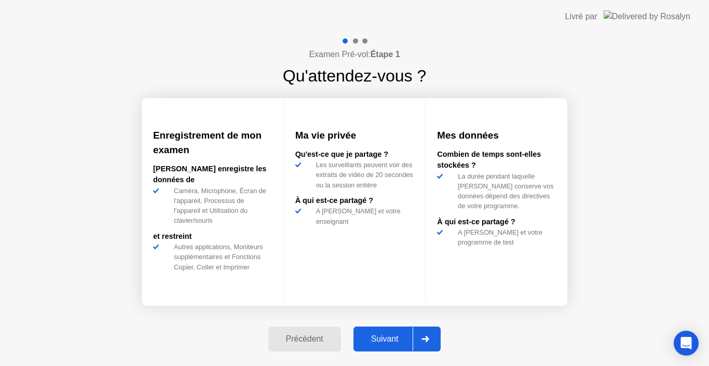  Describe the element at coordinates (385, 54) in the screenshot. I see `b: Étape 1` at that location.